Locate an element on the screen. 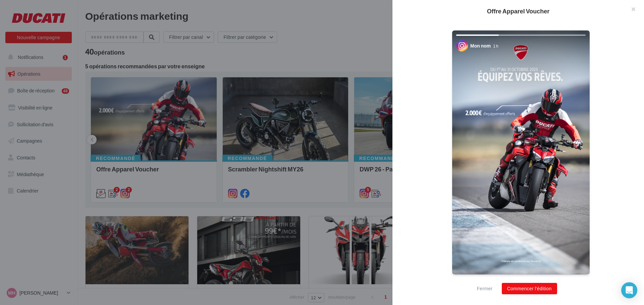  button: Fermer is located at coordinates (485, 289).